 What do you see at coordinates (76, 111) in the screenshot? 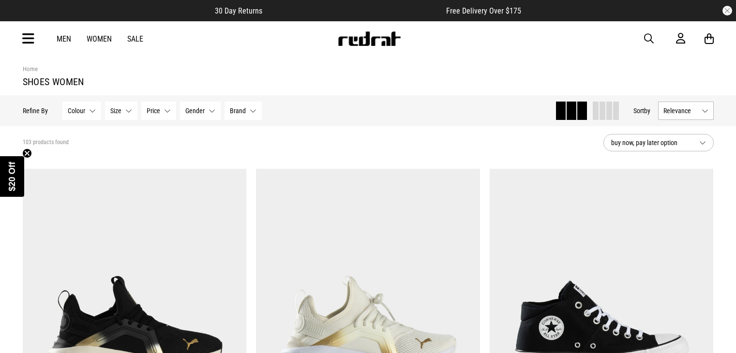
I see `span: Colour` at bounding box center [76, 111].